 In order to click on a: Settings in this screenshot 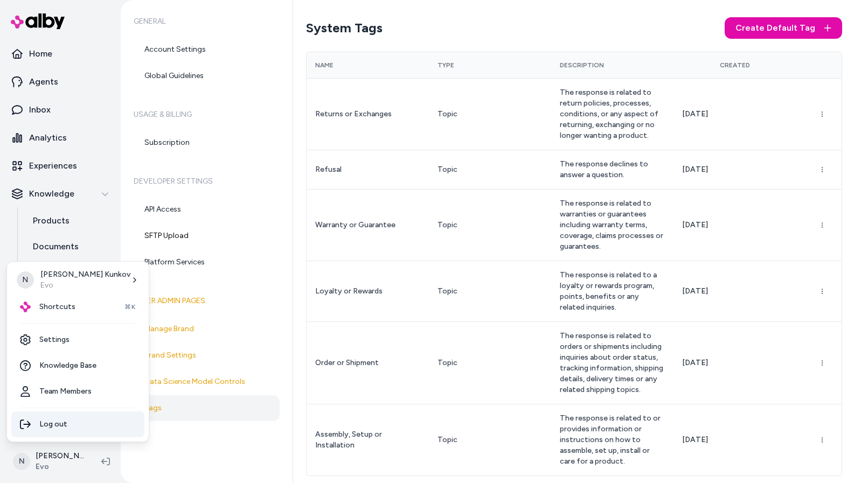, I will do `click(78, 340)`.